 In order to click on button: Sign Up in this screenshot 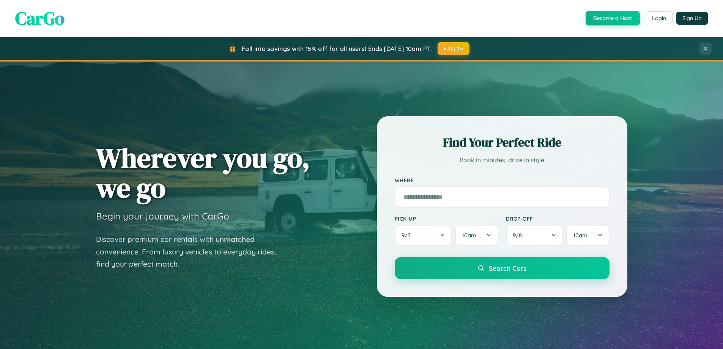, I will do `click(692, 18)`.